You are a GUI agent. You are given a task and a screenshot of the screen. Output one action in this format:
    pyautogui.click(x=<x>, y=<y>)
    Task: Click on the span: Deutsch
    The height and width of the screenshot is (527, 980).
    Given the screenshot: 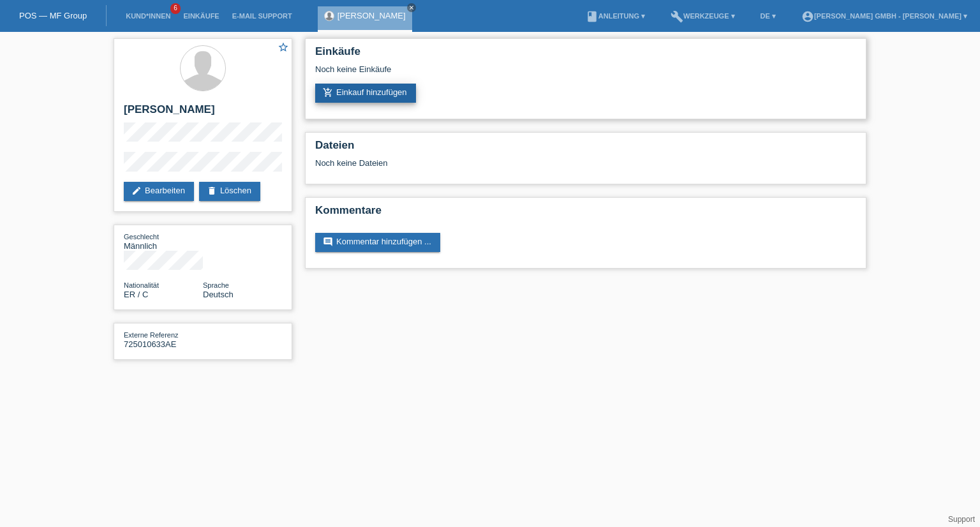 What is the action you would take?
    pyautogui.click(x=219, y=295)
    